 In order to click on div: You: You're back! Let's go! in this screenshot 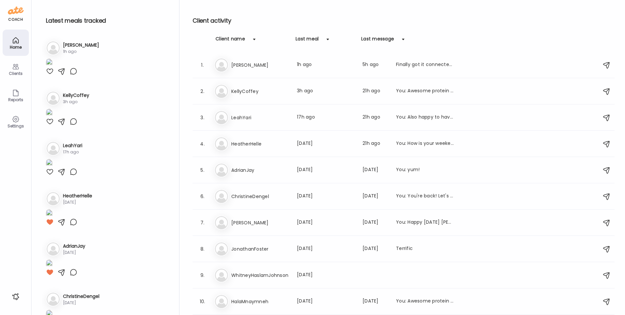, I will do `click(425, 196)`.